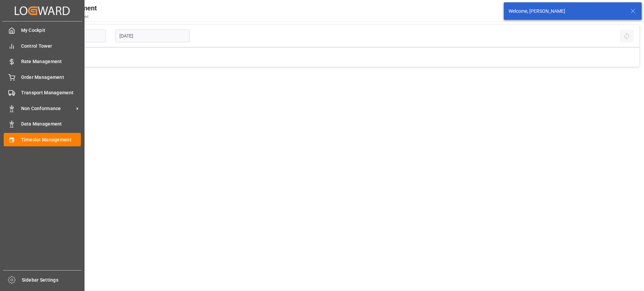 The width and height of the screenshot is (644, 291). What do you see at coordinates (42, 139) in the screenshot?
I see `a: Timeslot Management` at bounding box center [42, 139].